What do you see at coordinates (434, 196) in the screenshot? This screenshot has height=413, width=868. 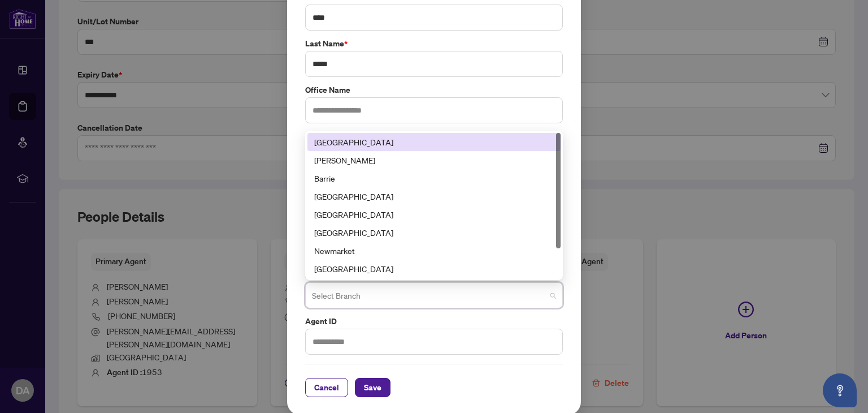 I see `div: Burlington` at bounding box center [434, 196].